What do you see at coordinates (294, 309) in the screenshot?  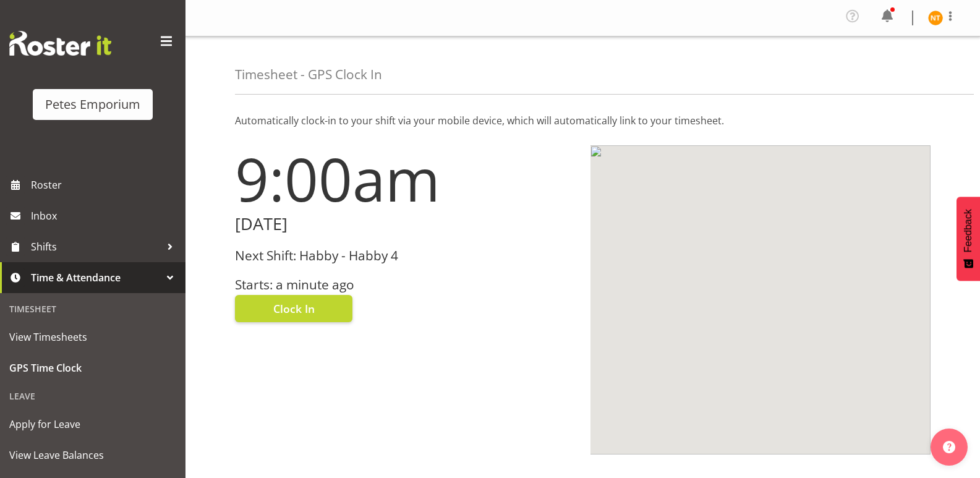 I see `span: Clock In` at bounding box center [294, 309].